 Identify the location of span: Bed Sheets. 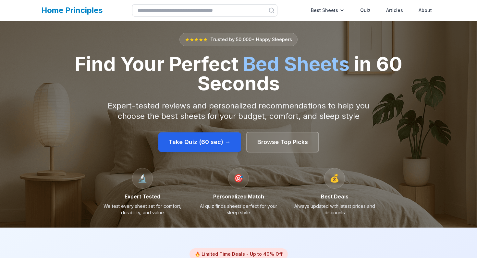
(296, 64).